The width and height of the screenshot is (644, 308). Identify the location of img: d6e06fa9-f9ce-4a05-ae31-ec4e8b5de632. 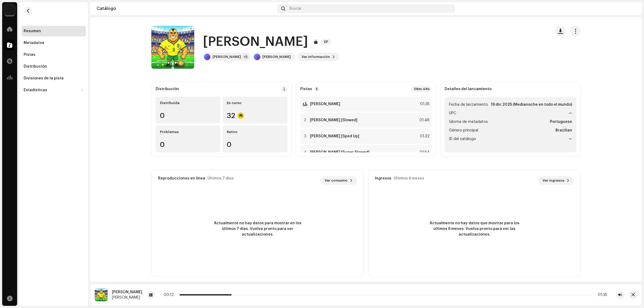
(631, 8).